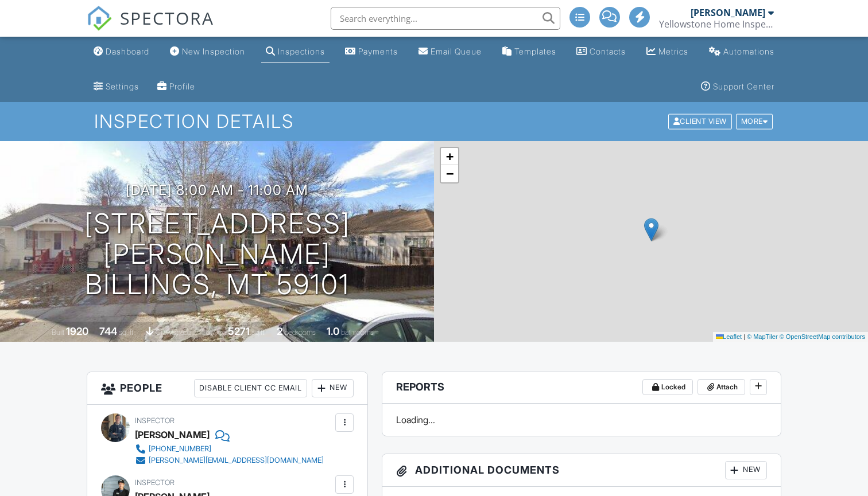 The width and height of the screenshot is (868, 496). What do you see at coordinates (651, 230) in the screenshot?
I see `img: Marker` at bounding box center [651, 230].